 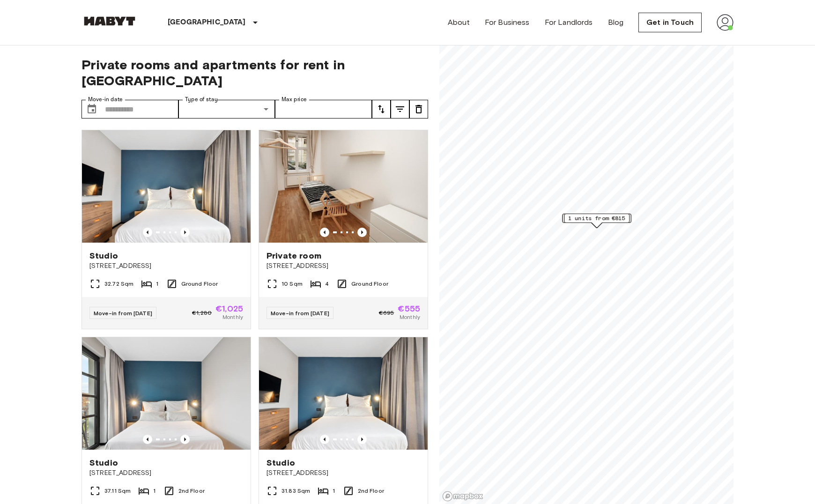 What do you see at coordinates (568, 22) in the screenshot?
I see `a: For Landlords` at bounding box center [568, 22].